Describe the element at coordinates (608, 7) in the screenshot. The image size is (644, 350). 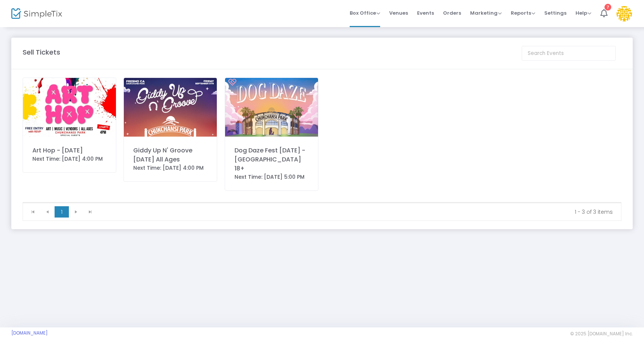
I see `div: 7` at that location.